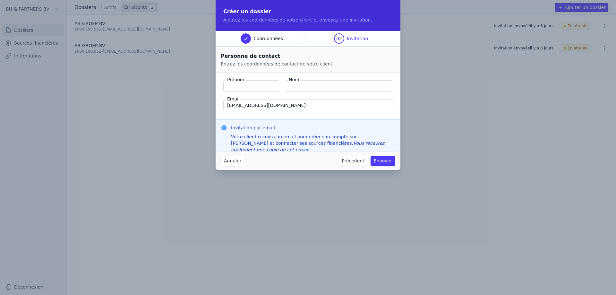 The image size is (616, 295). What do you see at coordinates (233, 161) in the screenshot?
I see `button: Annuler` at bounding box center [233, 161].